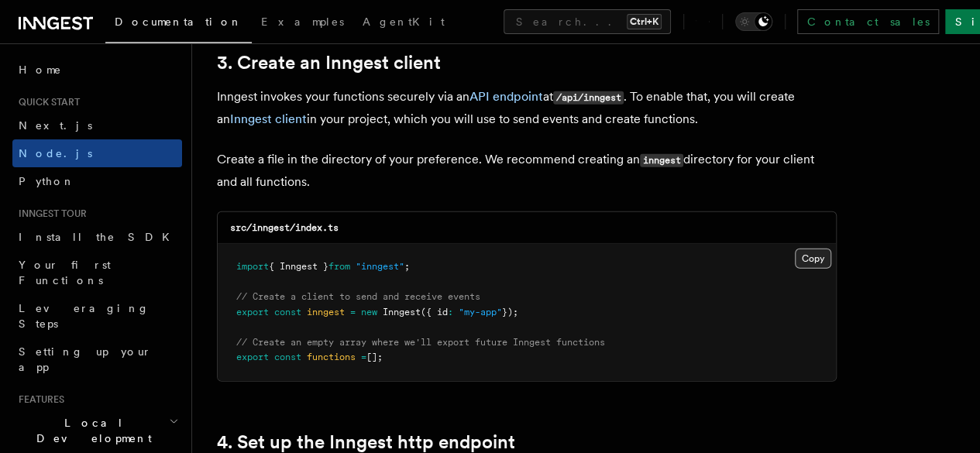 The image size is (980, 453). What do you see at coordinates (91, 430) in the screenshot?
I see `span: Local Development` at bounding box center [91, 430].